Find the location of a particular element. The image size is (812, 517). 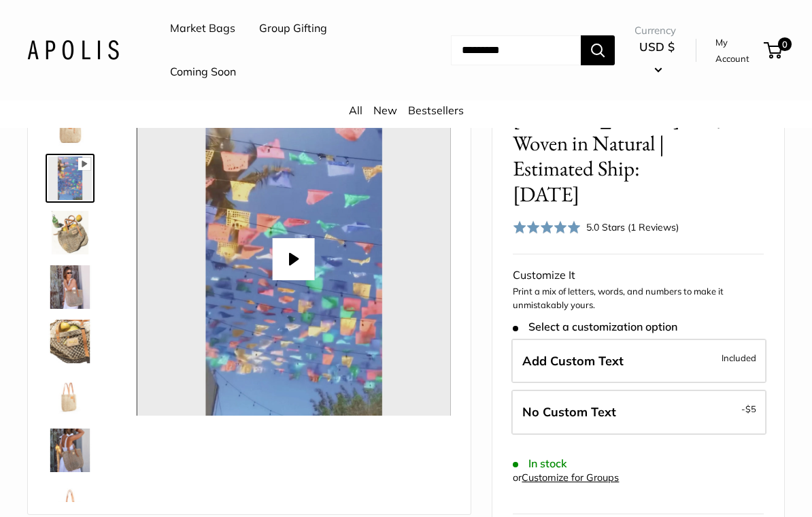

img: Apolis is located at coordinates (73, 50).